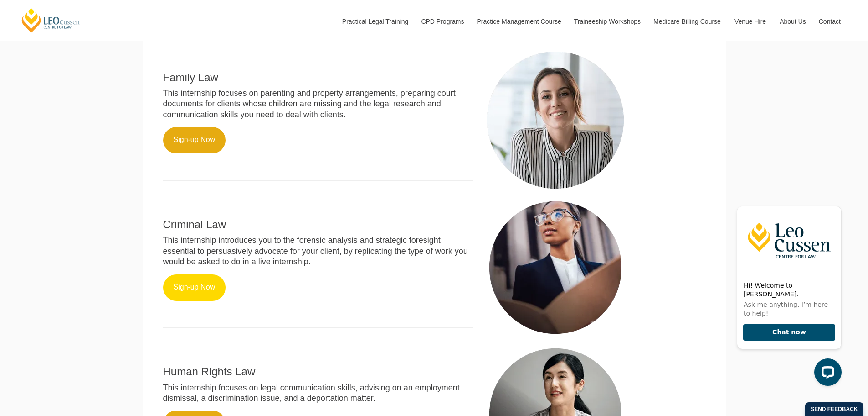 The height and width of the screenshot is (416, 868). Describe the element at coordinates (750, 22) in the screenshot. I see `a: Venue Hire` at that location.